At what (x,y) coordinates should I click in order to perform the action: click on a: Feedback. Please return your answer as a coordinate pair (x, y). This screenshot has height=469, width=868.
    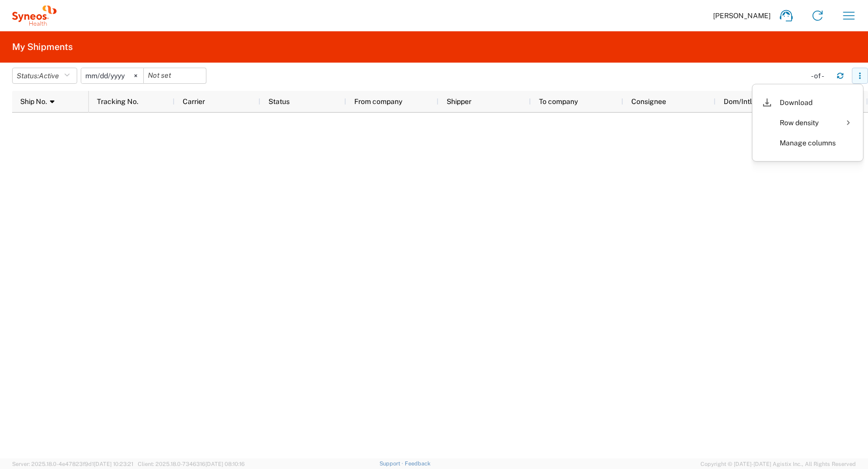
    Looking at the image, I should click on (418, 463).